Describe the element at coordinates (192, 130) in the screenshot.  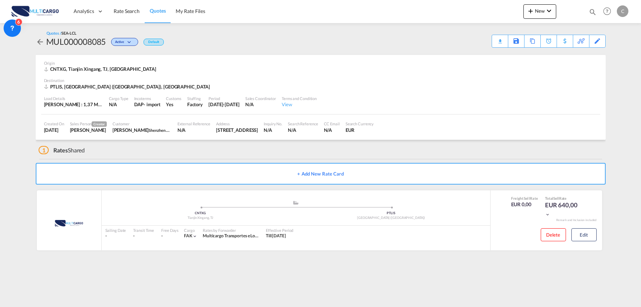
I see `span: Shenzhen EverBright International Logistics co.,ltd.` at that location.